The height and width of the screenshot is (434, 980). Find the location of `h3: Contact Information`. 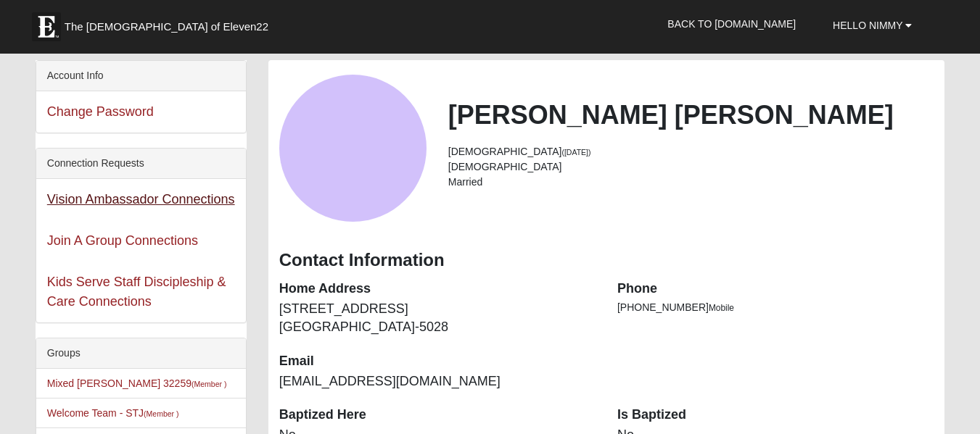

h3: Contact Information is located at coordinates (606, 260).